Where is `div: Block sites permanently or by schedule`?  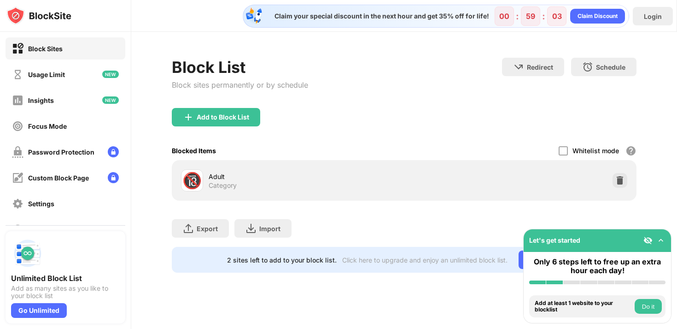
div: Block sites permanently or by schedule is located at coordinates (240, 85).